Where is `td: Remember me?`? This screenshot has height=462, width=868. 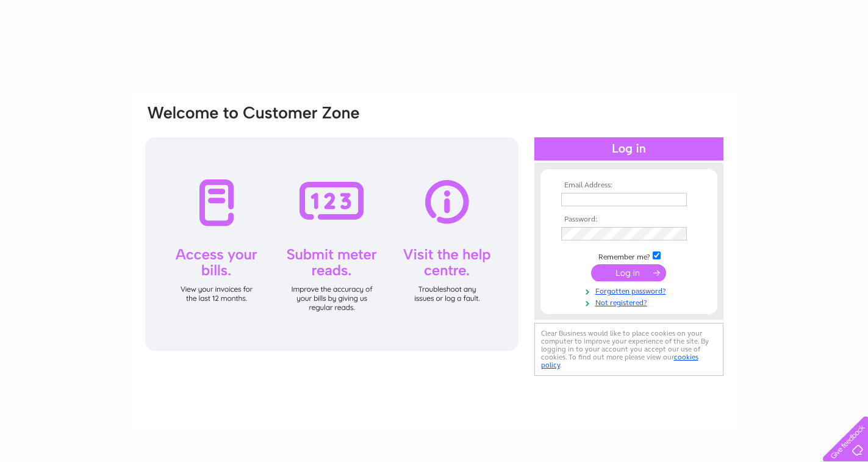
td: Remember me? is located at coordinates (629, 256).